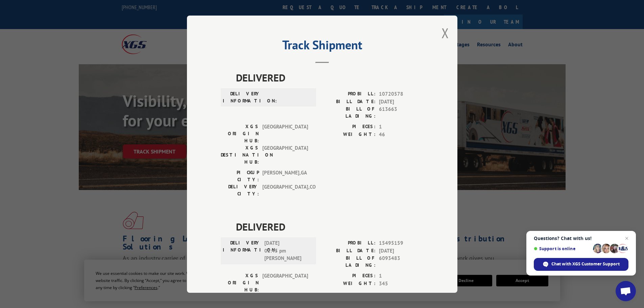 Image resolution: width=644 pixels, height=308 pixels. What do you see at coordinates (240, 176) in the screenshot?
I see `label: PICKUP CITY:` at bounding box center [240, 176].